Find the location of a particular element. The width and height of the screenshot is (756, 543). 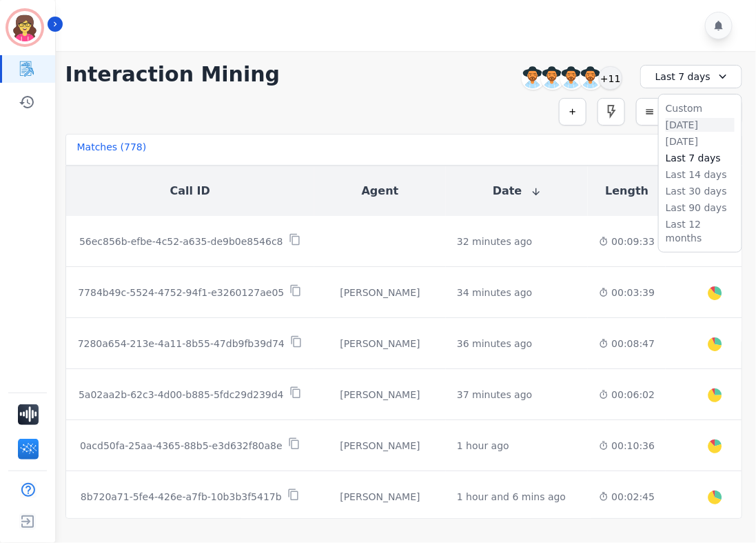

div: 1 hour and 6 mins ago is located at coordinates (511, 497).